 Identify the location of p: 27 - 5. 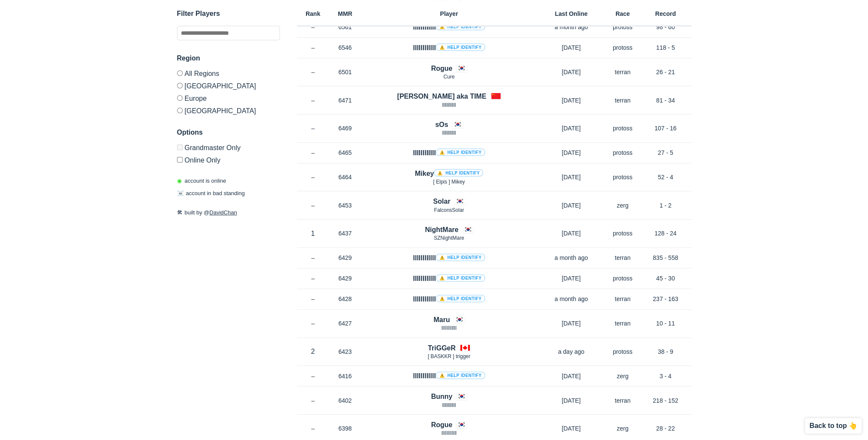
(666, 153).